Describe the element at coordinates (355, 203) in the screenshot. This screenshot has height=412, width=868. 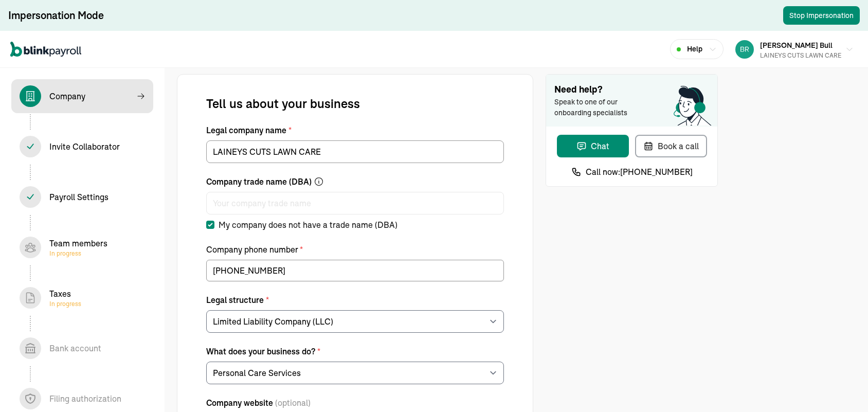
I see `input: Company trade name (DBA)` at that location.